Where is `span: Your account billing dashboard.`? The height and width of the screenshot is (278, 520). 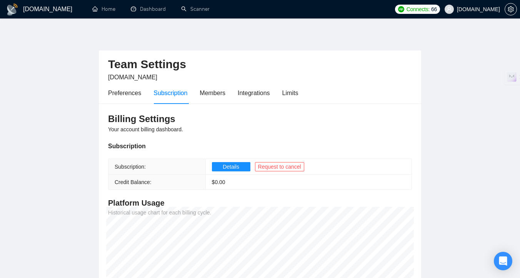
span: Your account billing dashboard. is located at coordinates (145, 129).